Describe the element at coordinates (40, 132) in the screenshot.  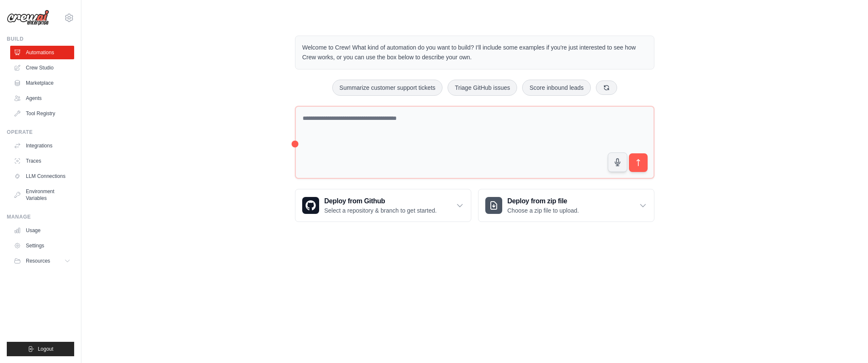
I see `div: Operate` at that location.